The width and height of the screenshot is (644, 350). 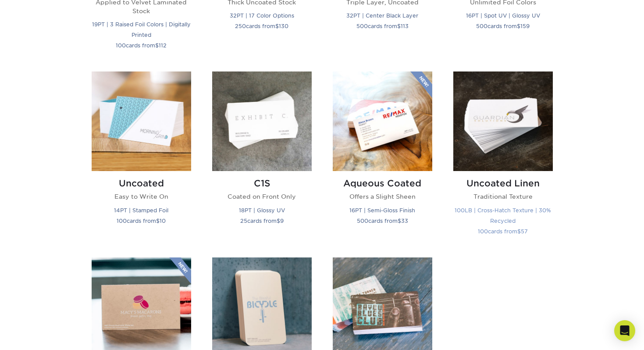 What do you see at coordinates (142, 121) in the screenshot?
I see `img: Uncoated Business Cards` at bounding box center [142, 121].